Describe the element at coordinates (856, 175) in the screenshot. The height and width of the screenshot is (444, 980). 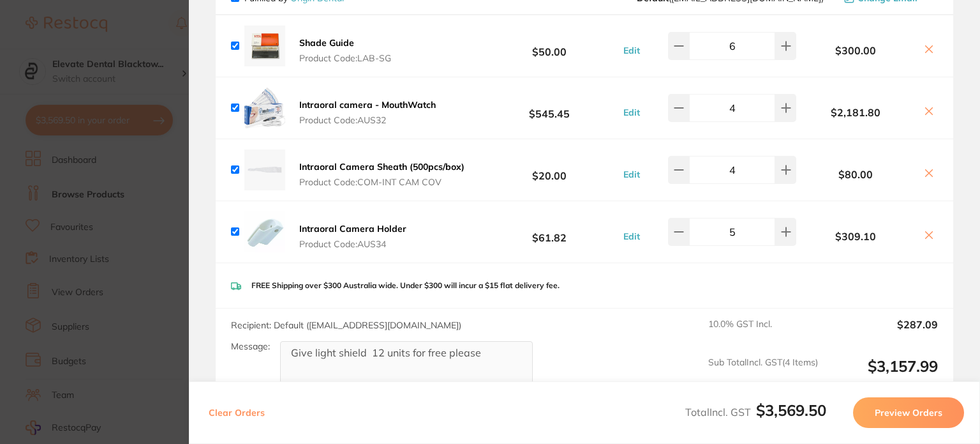
I see `b: $80.00` at that location.